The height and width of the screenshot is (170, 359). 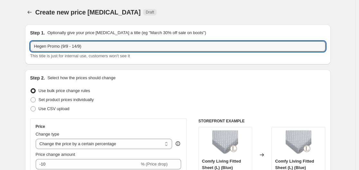 What do you see at coordinates (262, 121) in the screenshot?
I see `h6: STOREFRONT EXAMPLE` at bounding box center [262, 121].